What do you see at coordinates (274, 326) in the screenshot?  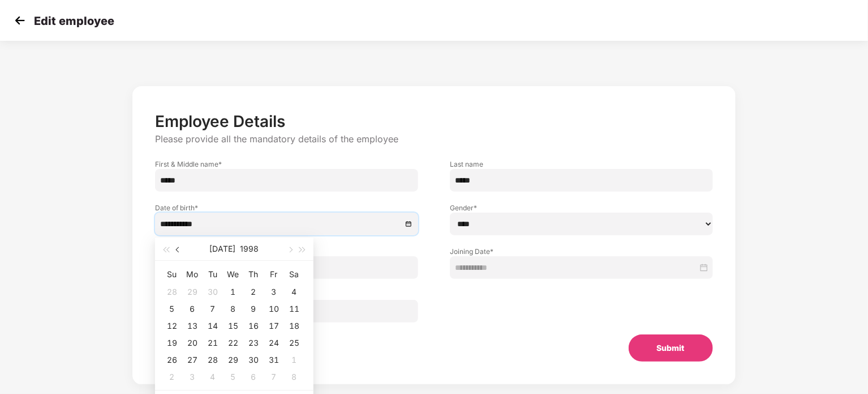 I see `td: 1998-07-17` at bounding box center [274, 326].